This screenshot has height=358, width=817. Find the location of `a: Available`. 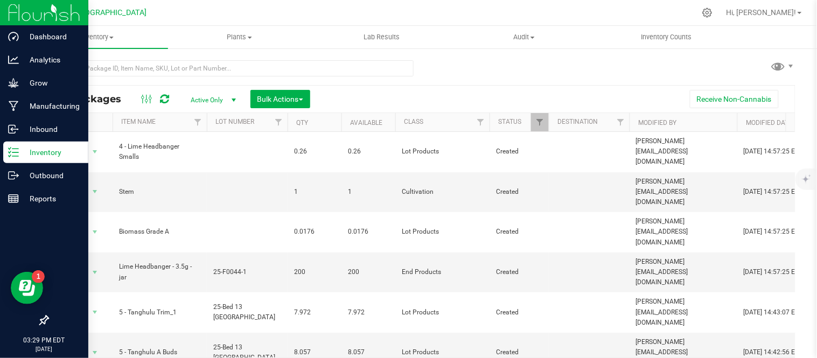

a: Available is located at coordinates (366, 123).